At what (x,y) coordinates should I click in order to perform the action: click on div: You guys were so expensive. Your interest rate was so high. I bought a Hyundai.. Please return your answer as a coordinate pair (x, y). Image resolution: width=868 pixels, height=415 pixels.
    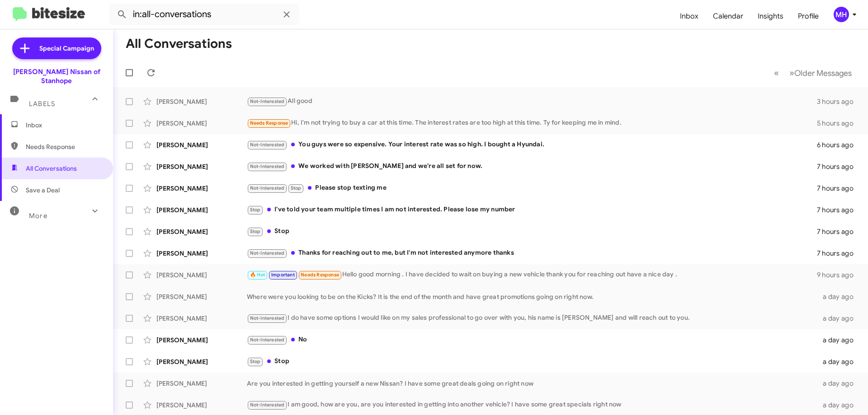
    Looking at the image, I should click on (531, 144).